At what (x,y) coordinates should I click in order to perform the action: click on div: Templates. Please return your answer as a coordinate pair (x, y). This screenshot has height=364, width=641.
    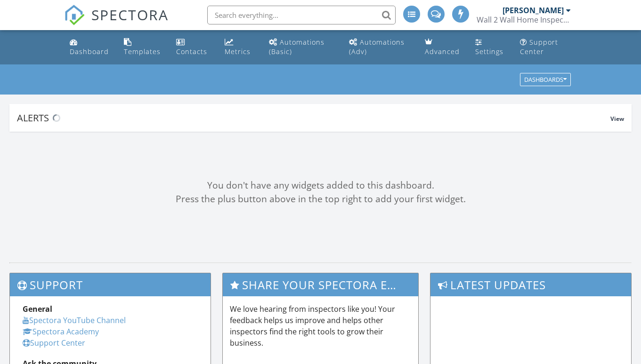
    Looking at the image, I should click on (142, 51).